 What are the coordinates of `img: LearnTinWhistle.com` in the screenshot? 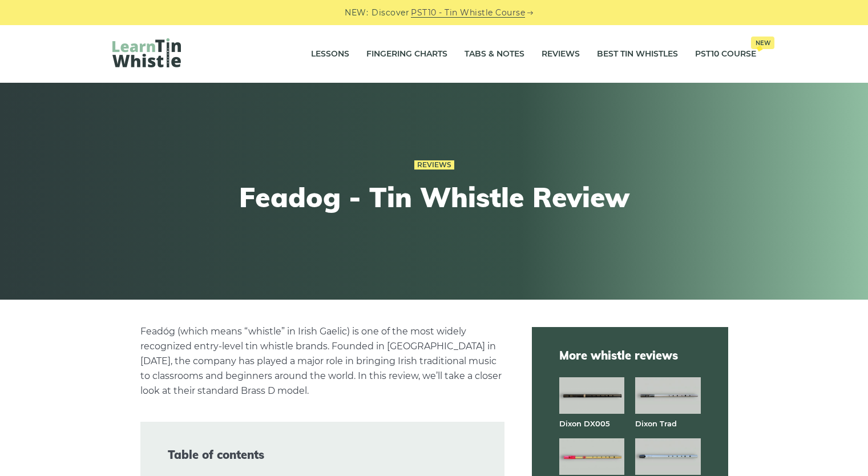 It's located at (147, 53).